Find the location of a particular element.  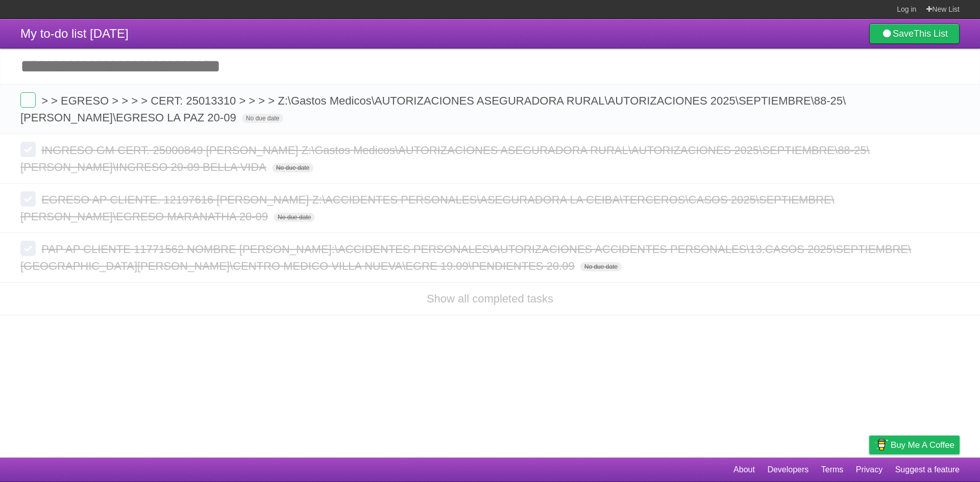

span: Buy me a coffee is located at coordinates (922, 445).